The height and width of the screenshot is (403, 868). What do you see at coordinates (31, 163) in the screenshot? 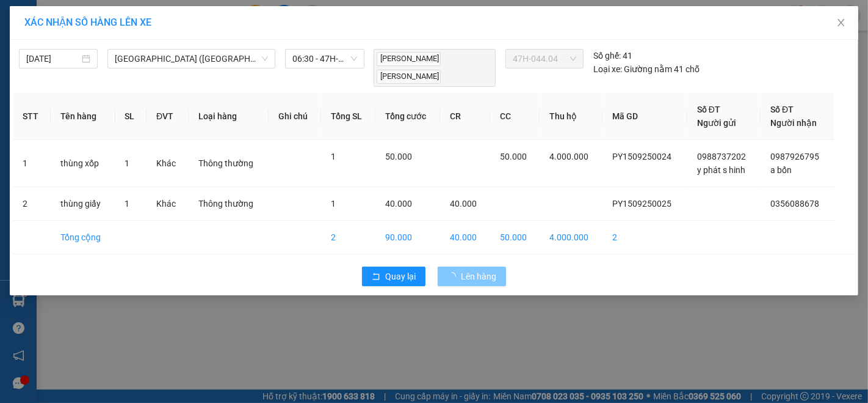
I see `td: 1` at bounding box center [31, 163].